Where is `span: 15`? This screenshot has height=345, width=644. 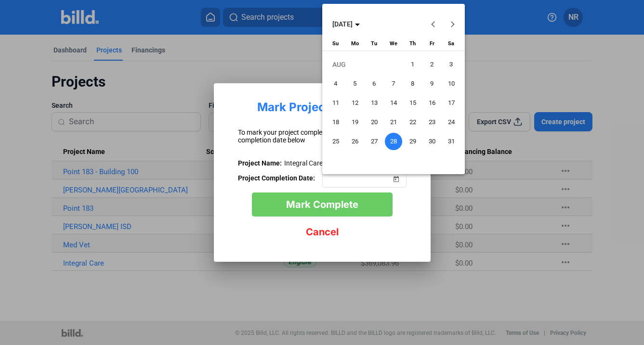 span: 15 is located at coordinates (413, 103).